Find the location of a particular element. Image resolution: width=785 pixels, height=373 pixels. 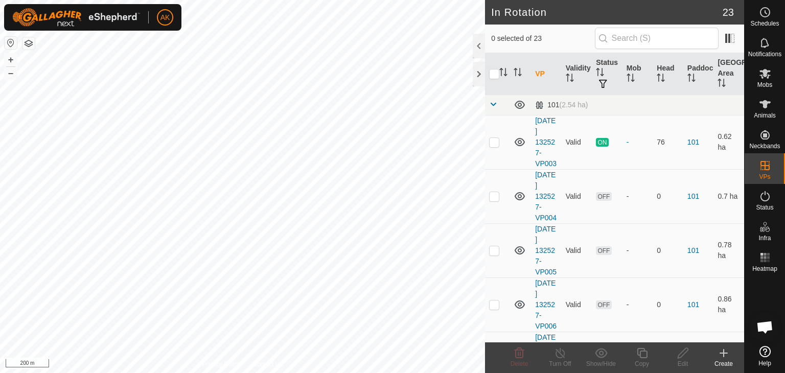

td: 0.86 ha is located at coordinates (728, 304).